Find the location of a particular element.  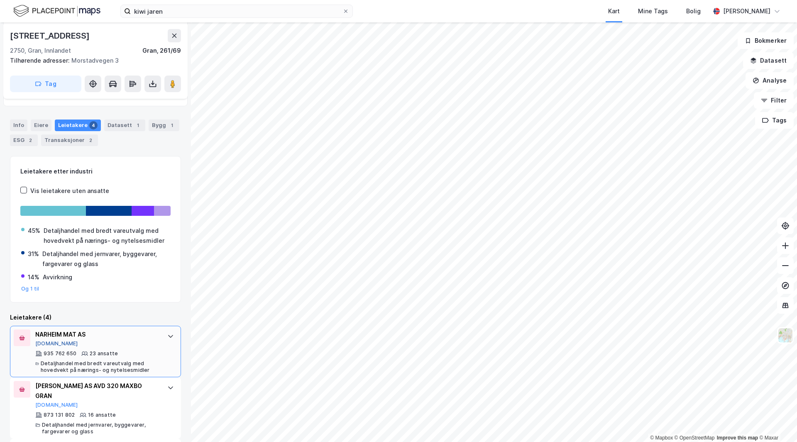

div: 2750, Gran, Innlandet is located at coordinates (40, 51).